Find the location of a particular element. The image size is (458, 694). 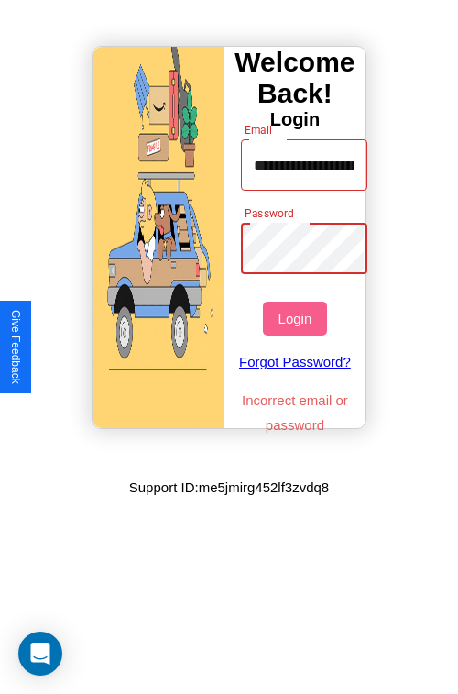

p: Incorrect email or password is located at coordinates (295, 413).